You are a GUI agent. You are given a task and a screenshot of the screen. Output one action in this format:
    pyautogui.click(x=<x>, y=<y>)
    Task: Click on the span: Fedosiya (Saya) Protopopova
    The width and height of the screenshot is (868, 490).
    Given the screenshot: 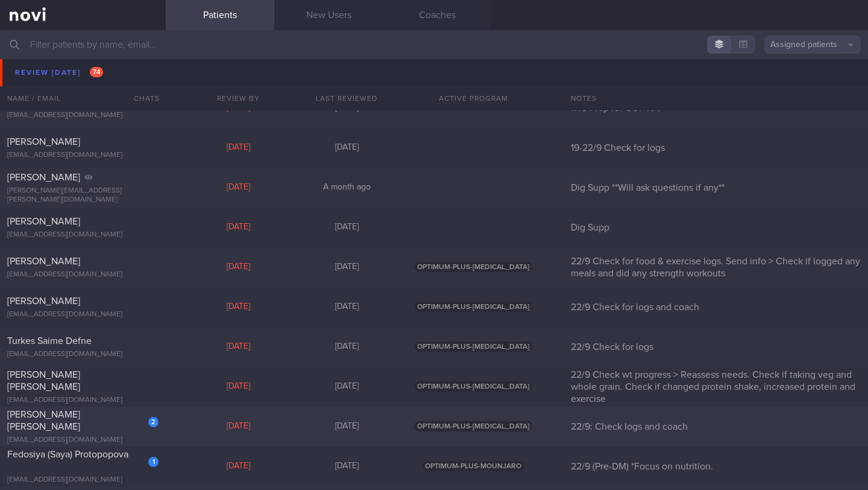 What is the action you would take?
    pyautogui.click(x=67, y=455)
    